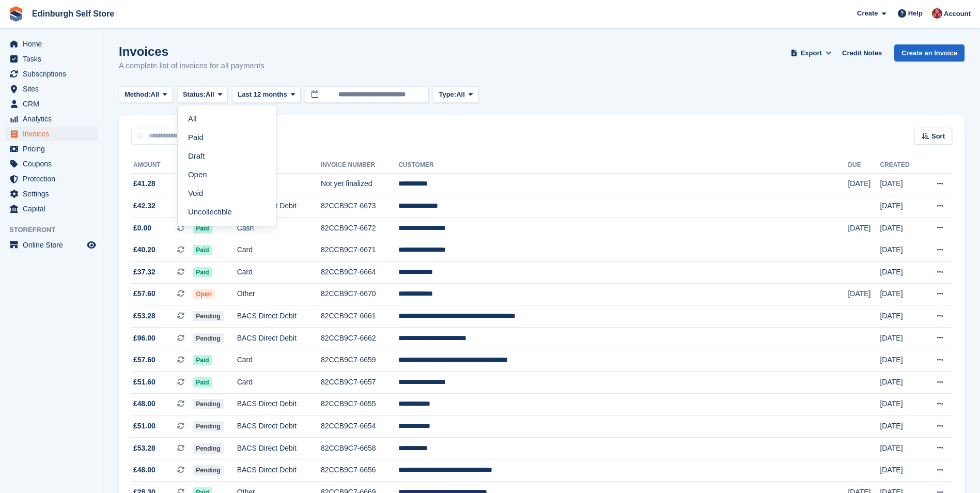  Describe the element at coordinates (192, 51) in the screenshot. I see `h1: Invoices` at that location.